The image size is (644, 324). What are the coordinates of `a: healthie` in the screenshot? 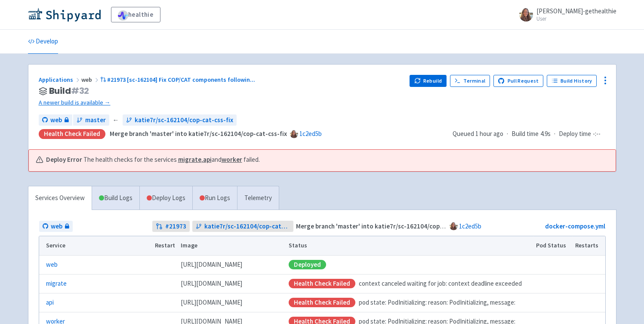 It's located at (136, 14).